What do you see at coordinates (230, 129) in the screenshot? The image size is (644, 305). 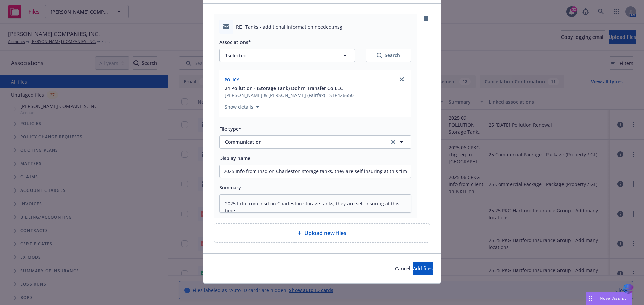 I see `span: File type*` at bounding box center [230, 129].